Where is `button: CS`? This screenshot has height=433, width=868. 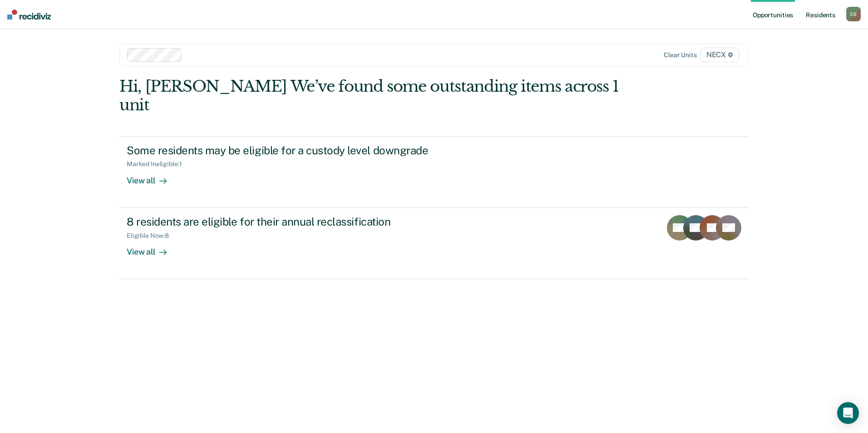 button: CS is located at coordinates (853, 14).